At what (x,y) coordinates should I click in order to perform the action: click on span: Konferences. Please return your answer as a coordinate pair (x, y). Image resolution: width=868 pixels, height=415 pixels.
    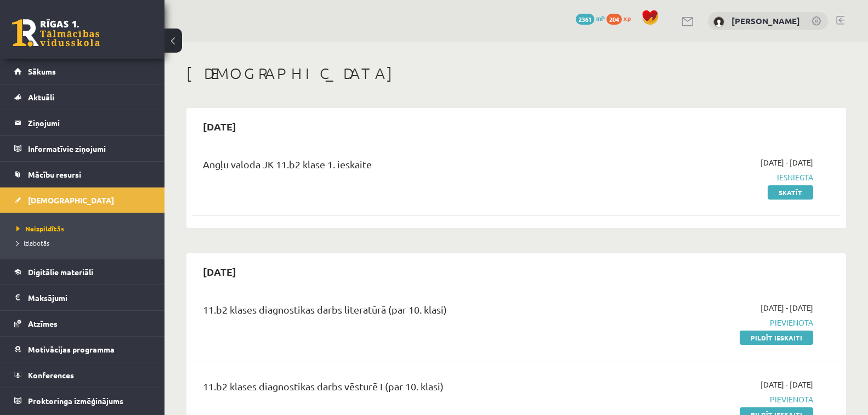
    Looking at the image, I should click on (51, 375).